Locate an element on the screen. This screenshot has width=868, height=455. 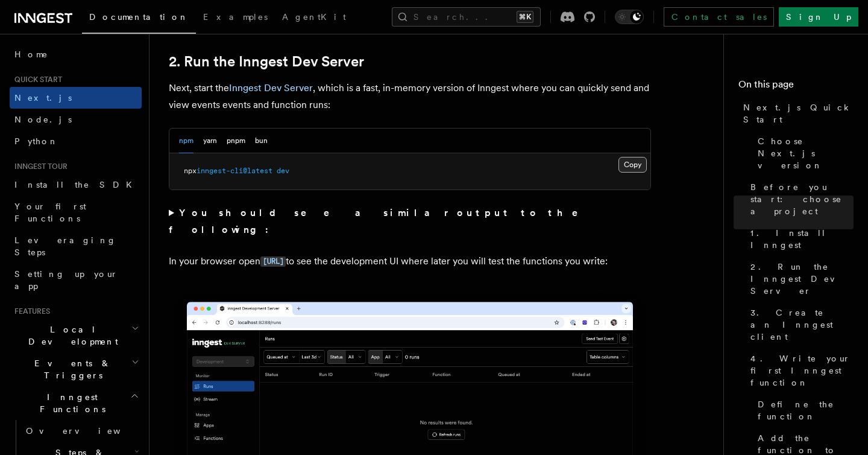
span: Examples is located at coordinates (235, 17).